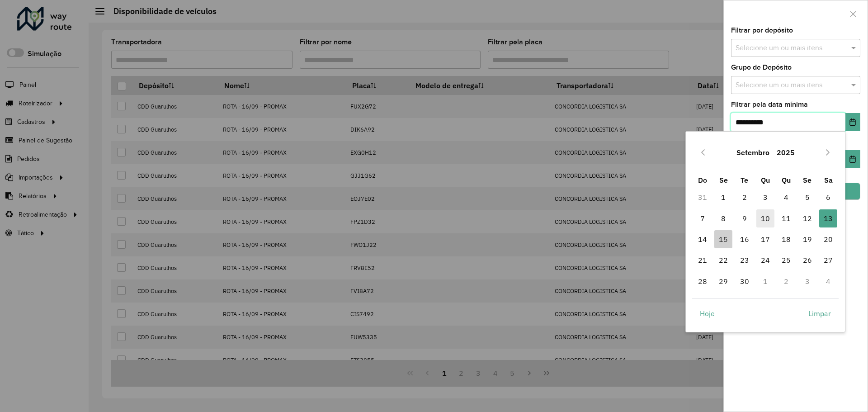 Image resolution: width=868 pixels, height=412 pixels. What do you see at coordinates (765, 231) in the screenshot?
I see `div: Choose Date` at bounding box center [765, 231].